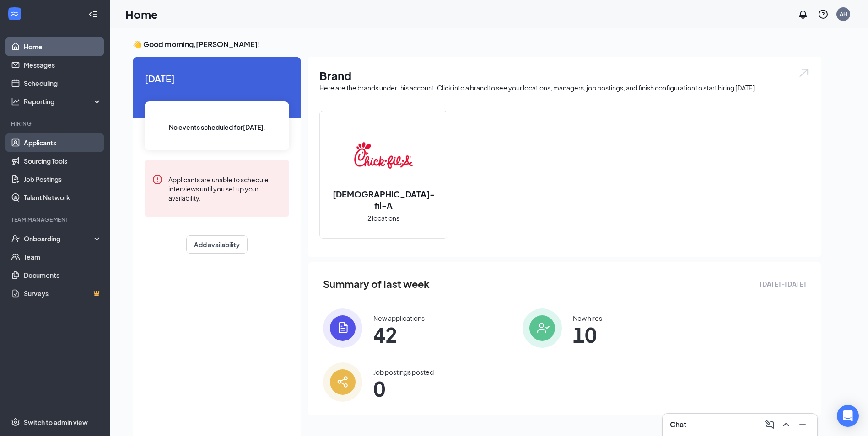  I want to click on div: Applicants are unable to schedule interviews until you set up your availability., so click(225, 188).